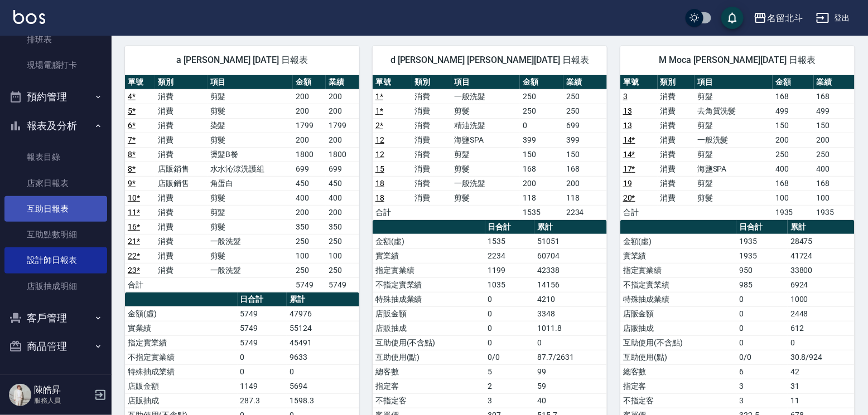  Describe the element at coordinates (571, 357) in the screenshot. I see `td: 87.7/2631` at that location.